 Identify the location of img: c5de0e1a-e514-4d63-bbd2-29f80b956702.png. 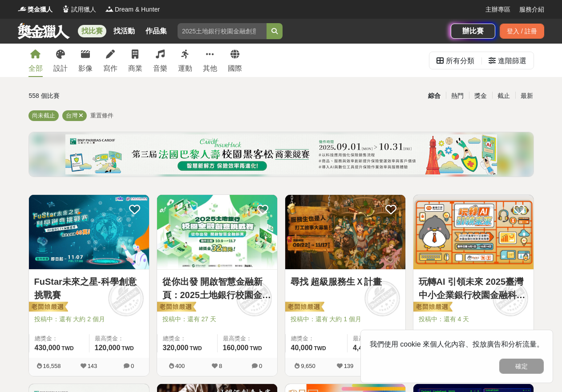
(281, 154).